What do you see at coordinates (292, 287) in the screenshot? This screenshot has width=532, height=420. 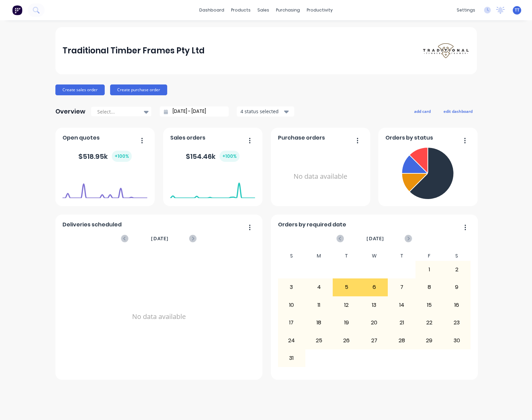 I see `div: 3` at bounding box center [292, 287].